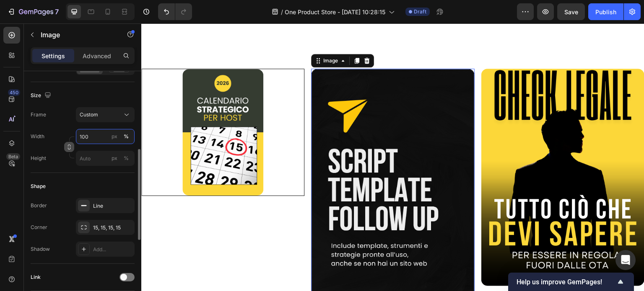 This screenshot has height=291, width=644. I want to click on img: gempages_586104277269742427-2a28500a-73f8-4051-a9fe-7c2fa8f14e68.png, so click(422, 154).